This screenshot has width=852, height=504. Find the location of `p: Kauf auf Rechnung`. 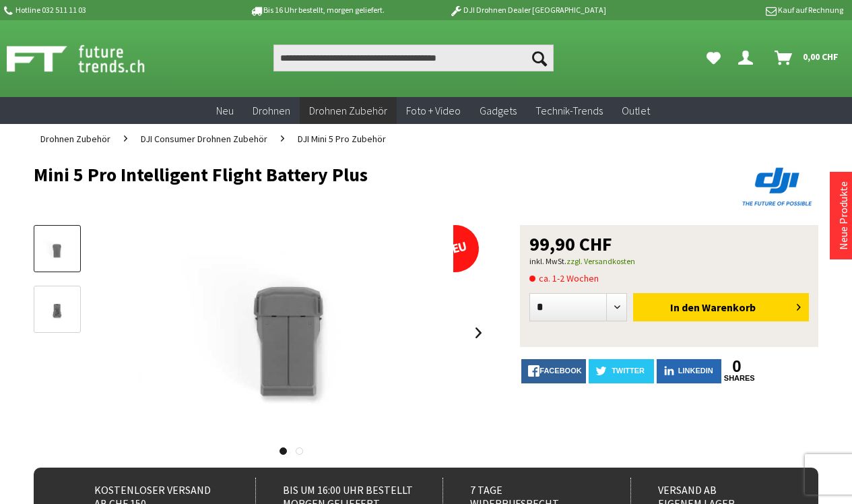

p: Kauf auf Rechnung is located at coordinates (738, 10).